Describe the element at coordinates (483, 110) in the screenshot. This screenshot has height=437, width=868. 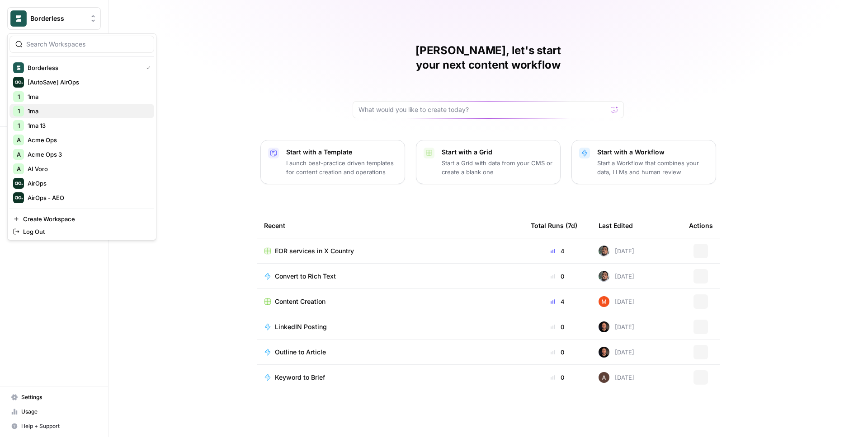
I see `input: What would you like to create today?` at that location.